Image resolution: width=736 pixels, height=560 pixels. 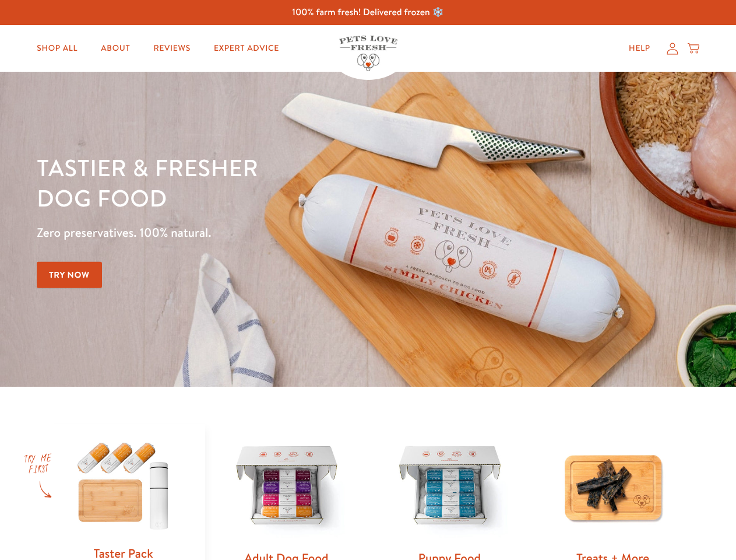 What do you see at coordinates (115, 48) in the screenshot?
I see `a: About` at bounding box center [115, 48].